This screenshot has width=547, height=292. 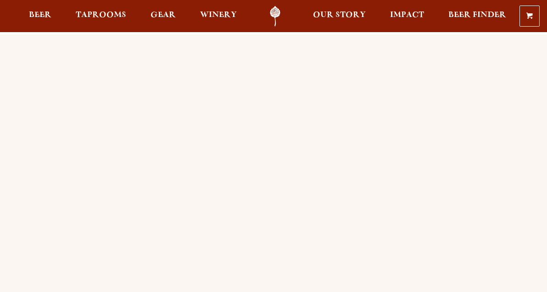 I want to click on a: Odell Home, so click(x=275, y=16).